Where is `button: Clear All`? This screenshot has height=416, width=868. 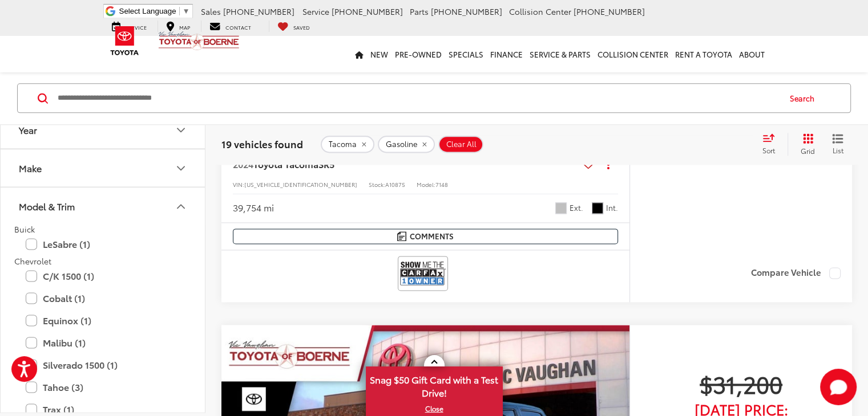 button: Clear All is located at coordinates (460, 144).